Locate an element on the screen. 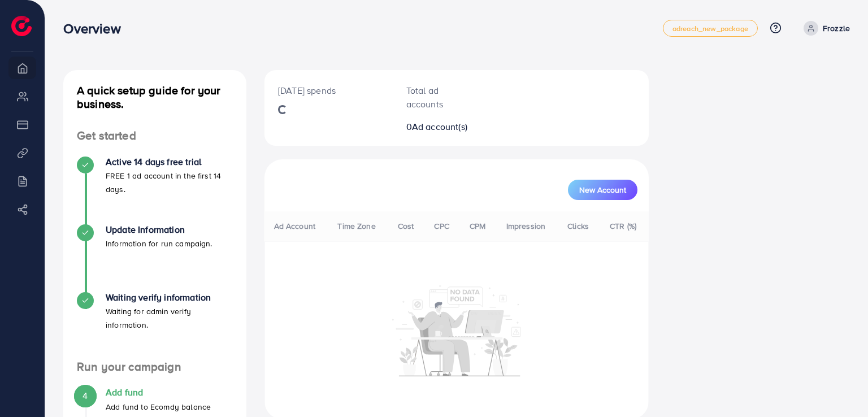  h3: Overview is located at coordinates (96, 28).